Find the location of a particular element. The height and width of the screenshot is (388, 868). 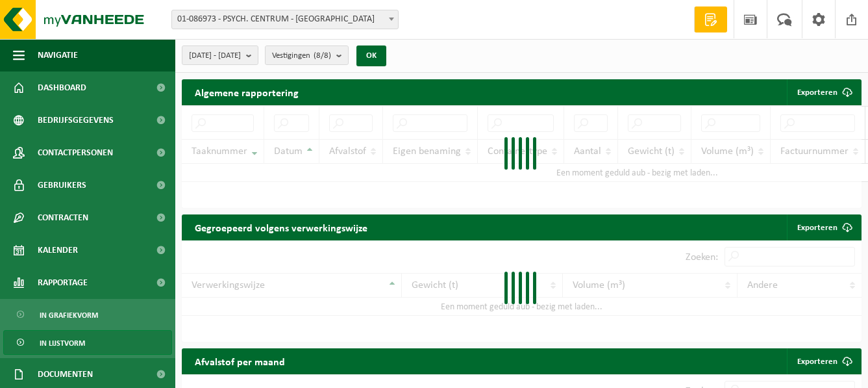

button: Exporteren is located at coordinates (823, 92).